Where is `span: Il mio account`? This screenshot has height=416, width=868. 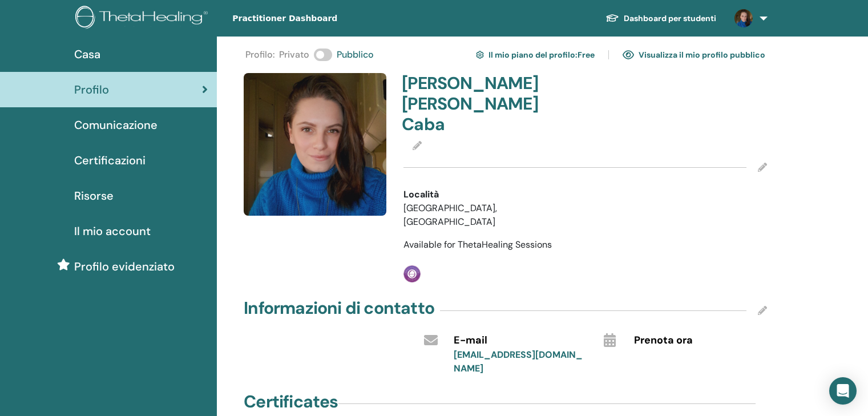 span: Il mio account is located at coordinates (112, 231).